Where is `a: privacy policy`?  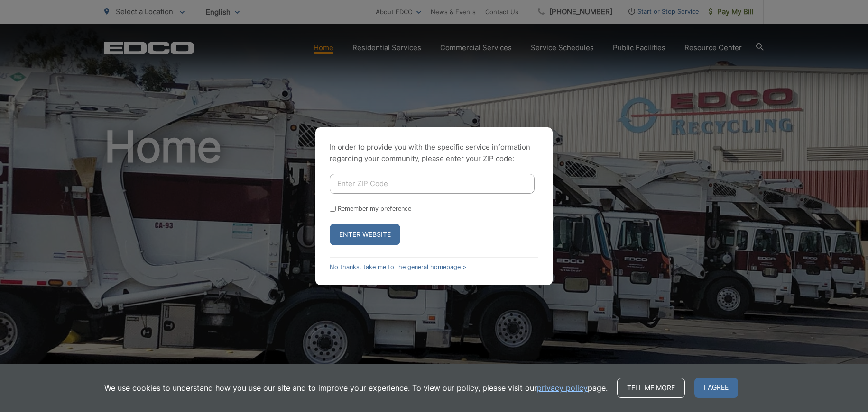 a: privacy policy is located at coordinates (562, 388).